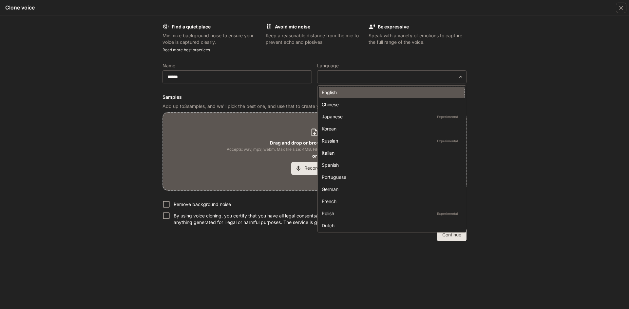  Describe the element at coordinates (390, 189) in the screenshot. I see `div: German` at that location.